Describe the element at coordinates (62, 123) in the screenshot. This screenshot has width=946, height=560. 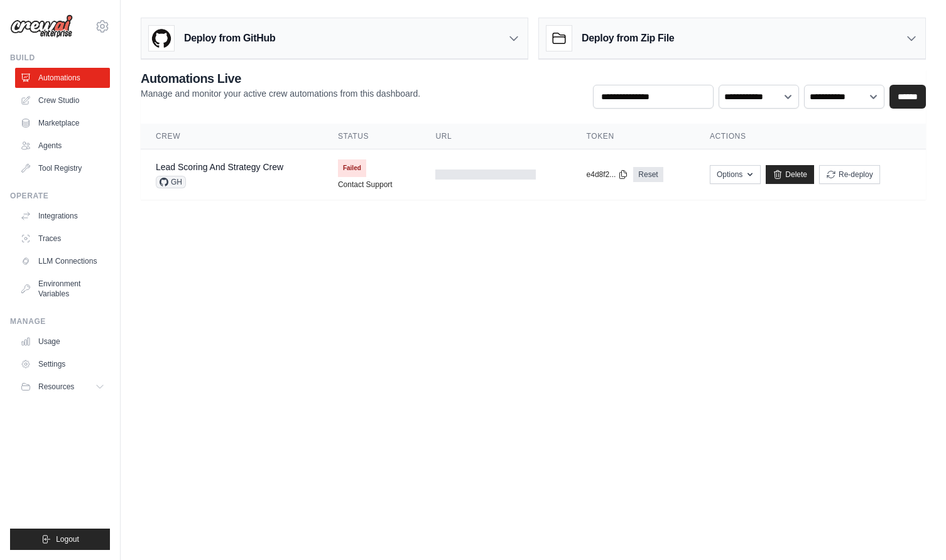
I see `a: Marketplace` at that location.